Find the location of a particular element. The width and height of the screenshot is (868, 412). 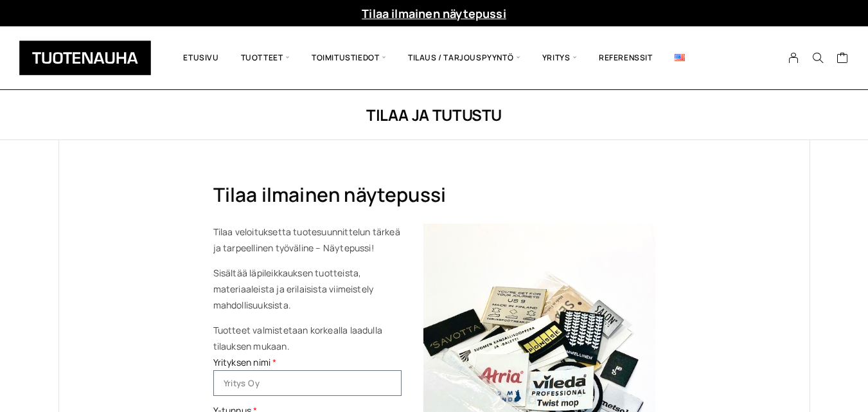

img: English is located at coordinates (680, 57).